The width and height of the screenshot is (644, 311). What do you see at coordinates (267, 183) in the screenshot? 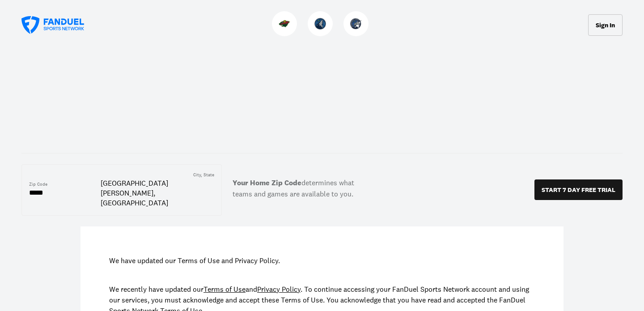
I see `b: Your Home Zip Code` at bounding box center [267, 183].